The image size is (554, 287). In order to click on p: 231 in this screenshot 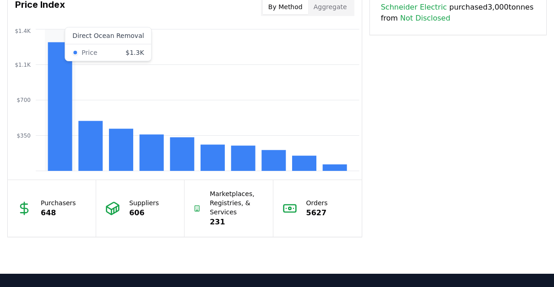, I will do `click(236, 222)`.